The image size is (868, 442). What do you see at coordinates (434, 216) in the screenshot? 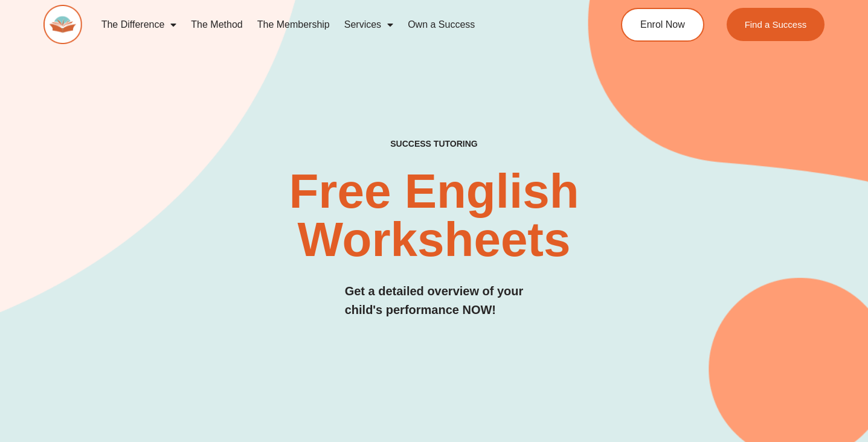
I see `h2: Free English Worksheets​` at bounding box center [434, 216].